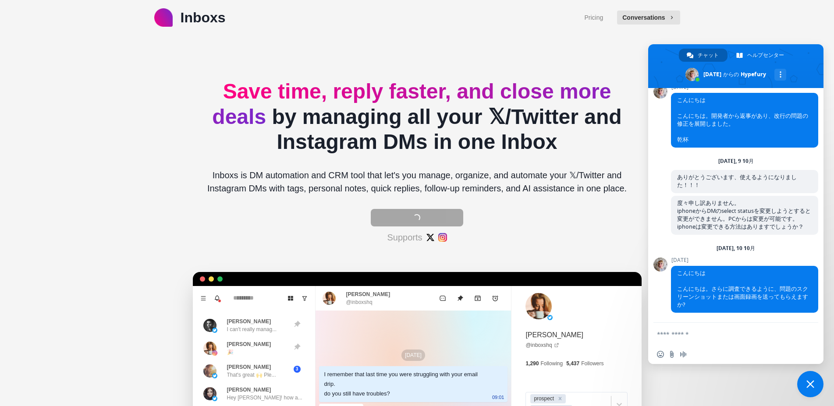 The image size is (834, 406). What do you see at coordinates (560, 399) in the screenshot?
I see `div: Remove prospect` at bounding box center [560, 399].